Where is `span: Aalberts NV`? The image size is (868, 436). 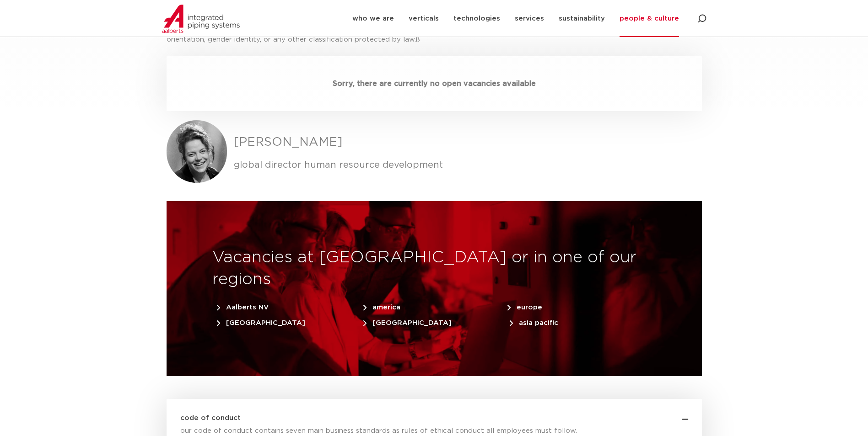 span: Aalberts NV is located at coordinates (243, 307).